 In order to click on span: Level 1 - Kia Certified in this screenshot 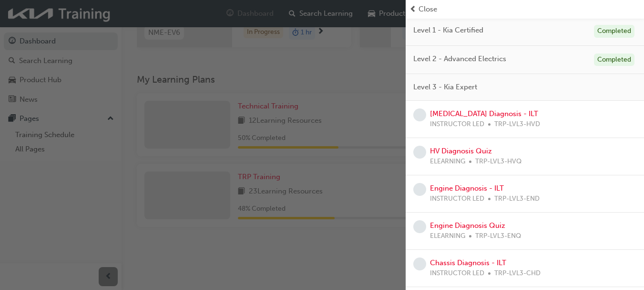, I will do `click(448, 30)`.